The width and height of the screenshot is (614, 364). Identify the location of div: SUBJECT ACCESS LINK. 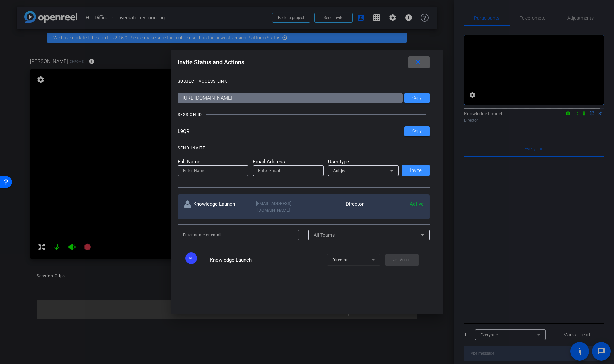
(202, 81).